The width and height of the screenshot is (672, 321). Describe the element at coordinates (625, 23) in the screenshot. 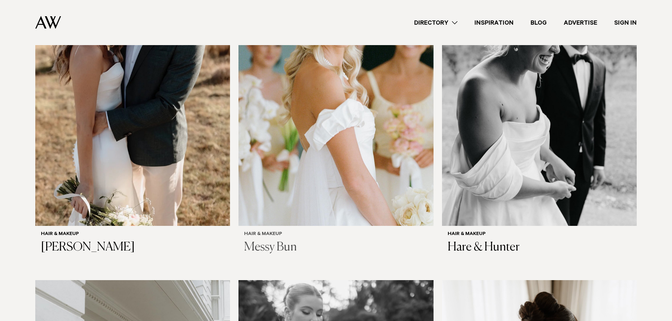

I see `a: Sign In` at that location.